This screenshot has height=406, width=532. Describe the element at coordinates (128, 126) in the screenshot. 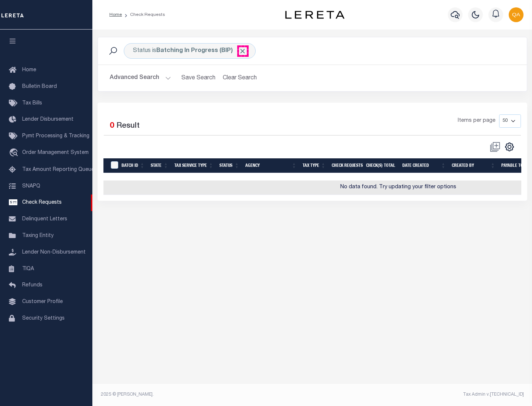

I see `label: Result` at that location.